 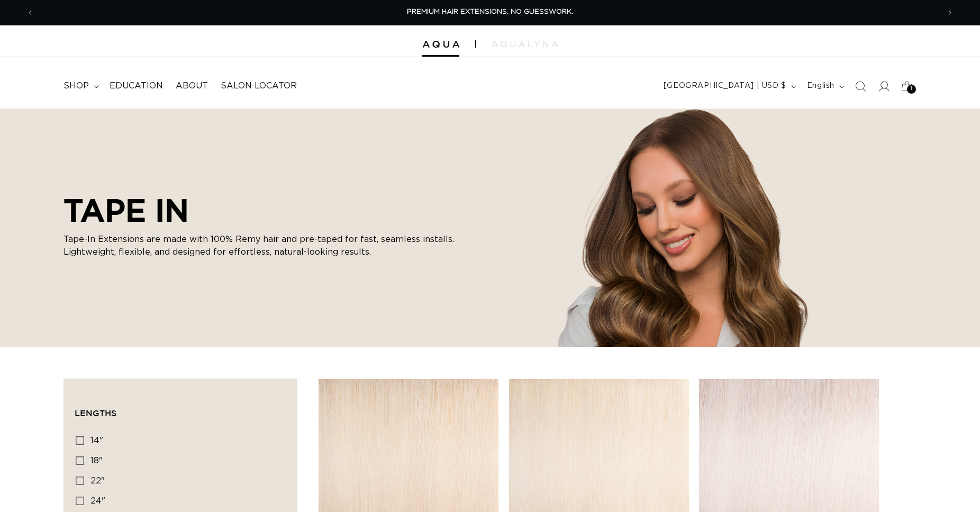 What do you see at coordinates (98, 500) in the screenshot?
I see `span: 24"` at bounding box center [98, 500].